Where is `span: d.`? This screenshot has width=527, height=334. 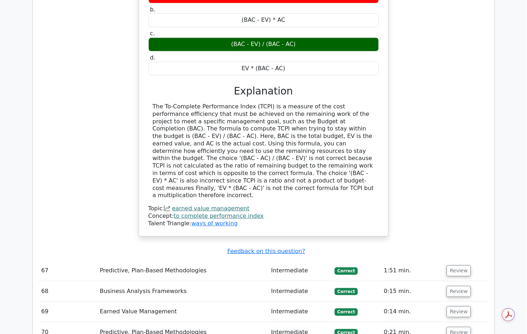 span: d. is located at coordinates (153, 57).